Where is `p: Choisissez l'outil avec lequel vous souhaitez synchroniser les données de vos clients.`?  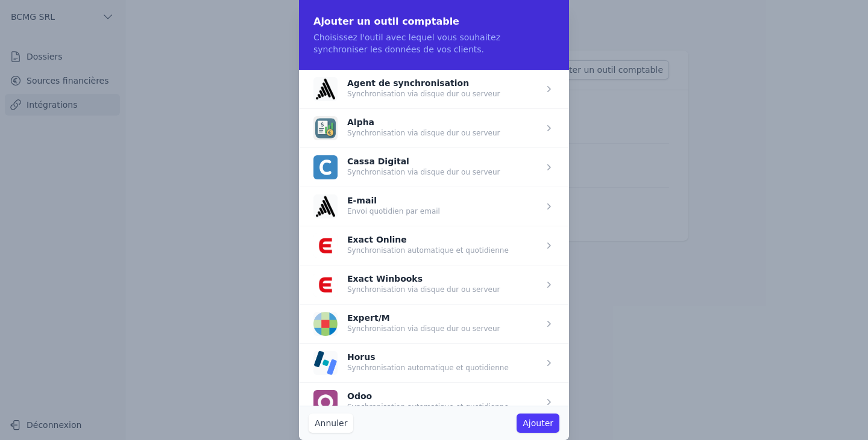
p: Choisissez l'outil avec lequel vous souhaitez synchroniser les données de vos clients. is located at coordinates (434, 44).